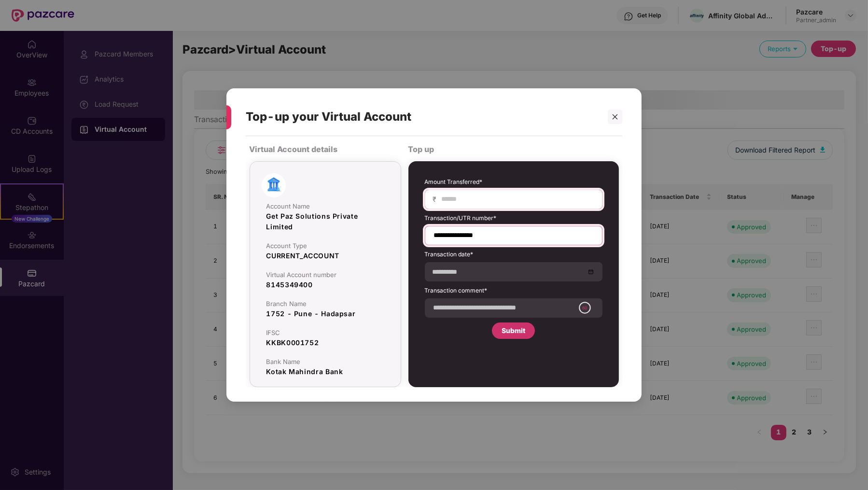 The height and width of the screenshot is (490, 868). Describe the element at coordinates (325, 245) in the screenshot. I see `div: Account Type` at that location.